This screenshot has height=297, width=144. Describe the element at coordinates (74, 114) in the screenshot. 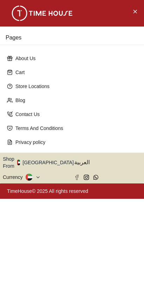

I see `p: Contact Us` at that location.